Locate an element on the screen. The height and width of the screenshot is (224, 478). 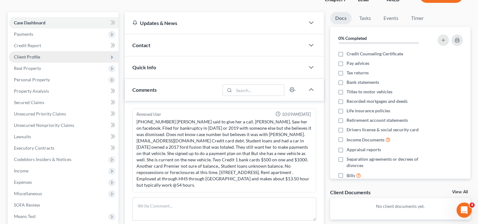
span: Unsecured Priority Claims is located at coordinates (40, 113).